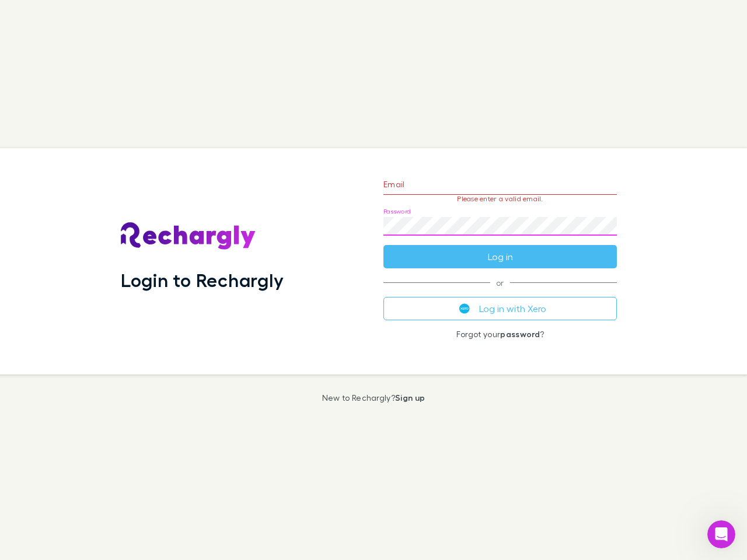  What do you see at coordinates (374, 398) in the screenshot?
I see `p: New to Rechargly?` at bounding box center [374, 398].